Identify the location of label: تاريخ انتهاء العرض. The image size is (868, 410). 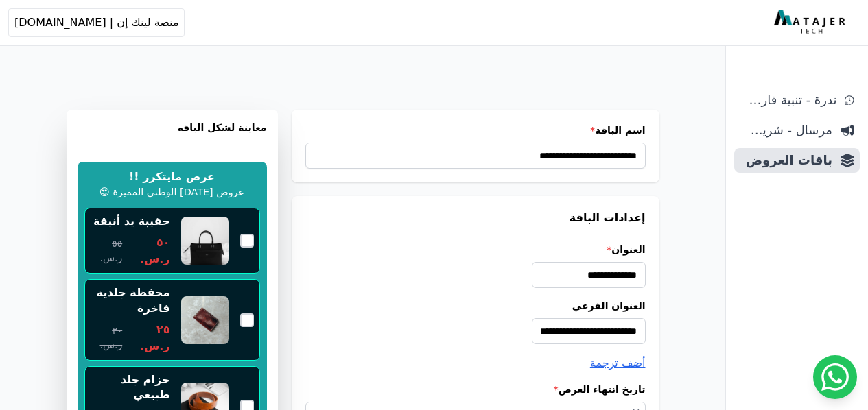
(476, 390).